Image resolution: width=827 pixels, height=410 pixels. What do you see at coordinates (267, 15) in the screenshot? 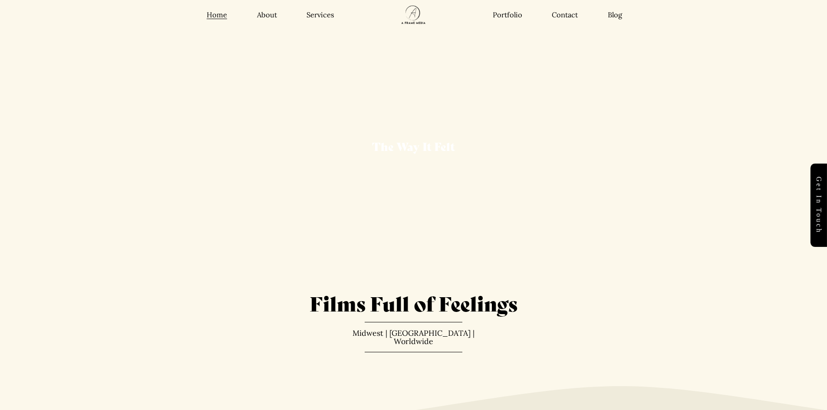
I see `a: About` at bounding box center [267, 15].